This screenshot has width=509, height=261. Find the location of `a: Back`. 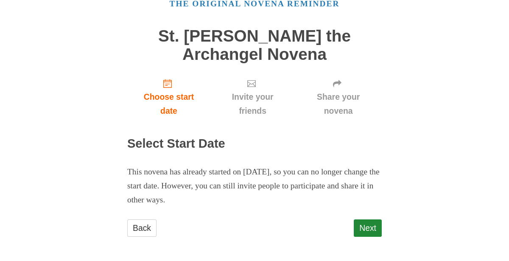

a: Back is located at coordinates (142, 228).